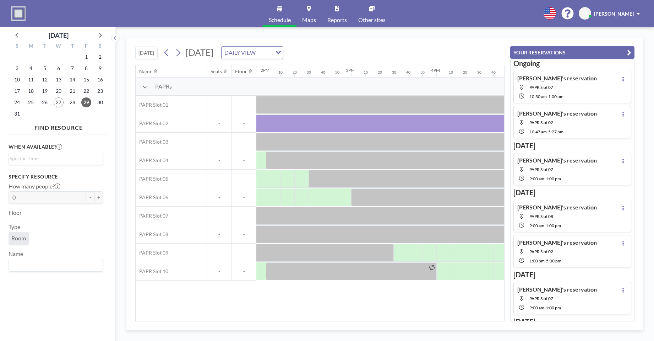 Image resolution: width=654 pixels, height=341 pixels. Describe the element at coordinates (100, 91) in the screenshot. I see `span: Saturday, August 23, 2025` at that location.